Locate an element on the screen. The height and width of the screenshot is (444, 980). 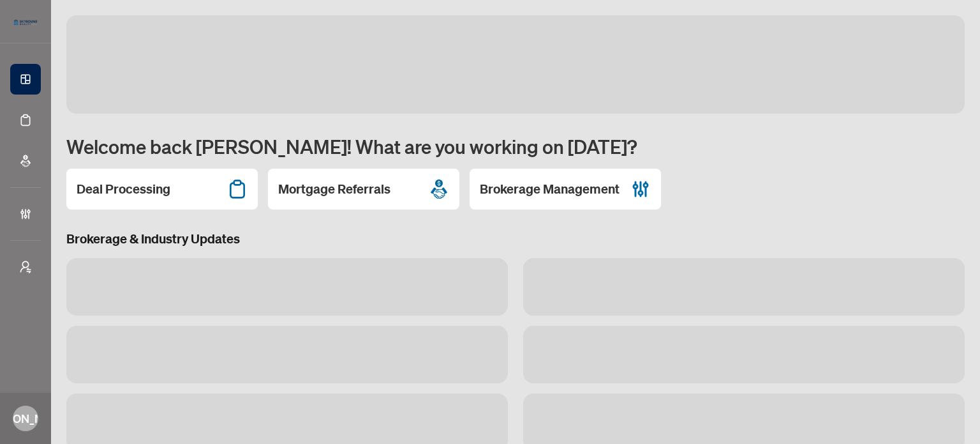
h2: Mortgage Referrals is located at coordinates (334, 189).